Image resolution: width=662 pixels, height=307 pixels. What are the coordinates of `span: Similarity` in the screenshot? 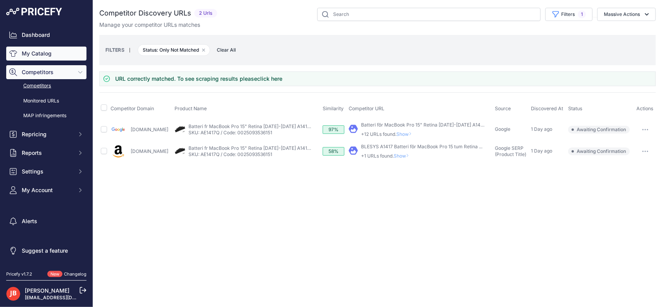 It's located at (333, 108).